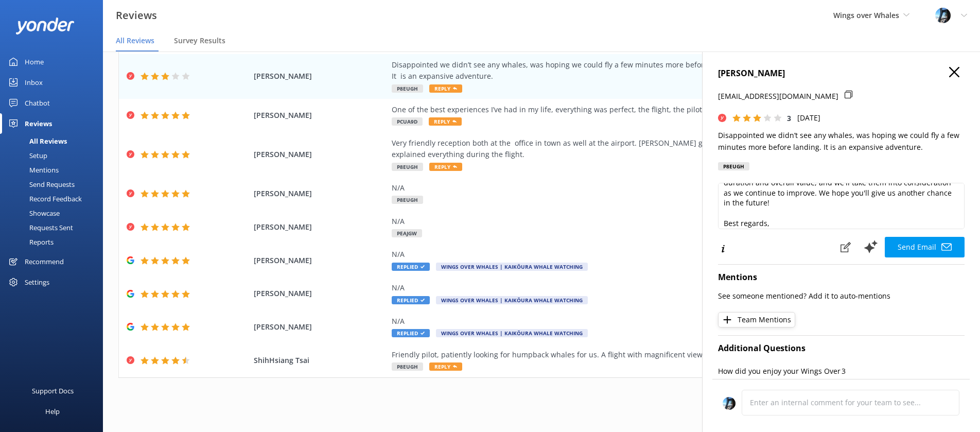  What do you see at coordinates (136, 15) in the screenshot?
I see `h3: Reviews` at bounding box center [136, 15].